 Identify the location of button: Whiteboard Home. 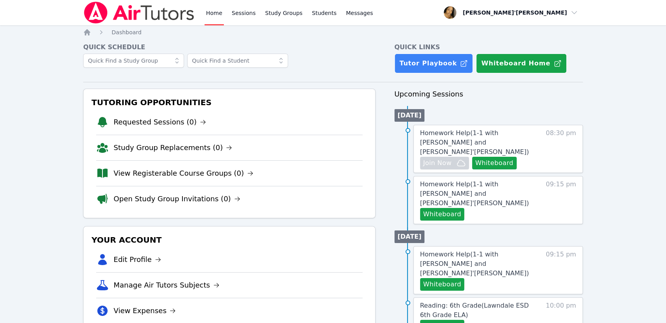
(521, 63).